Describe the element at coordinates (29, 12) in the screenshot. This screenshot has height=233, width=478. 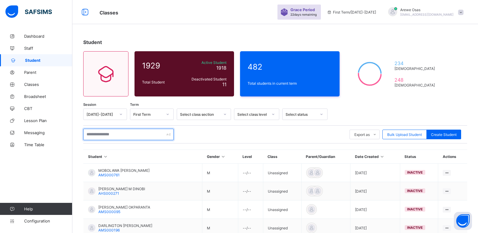
I see `img: safsims` at that location.